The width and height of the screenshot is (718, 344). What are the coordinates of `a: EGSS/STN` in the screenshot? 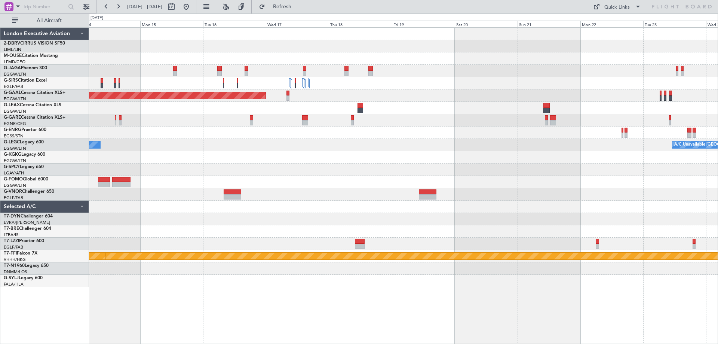 It's located at (13, 136).